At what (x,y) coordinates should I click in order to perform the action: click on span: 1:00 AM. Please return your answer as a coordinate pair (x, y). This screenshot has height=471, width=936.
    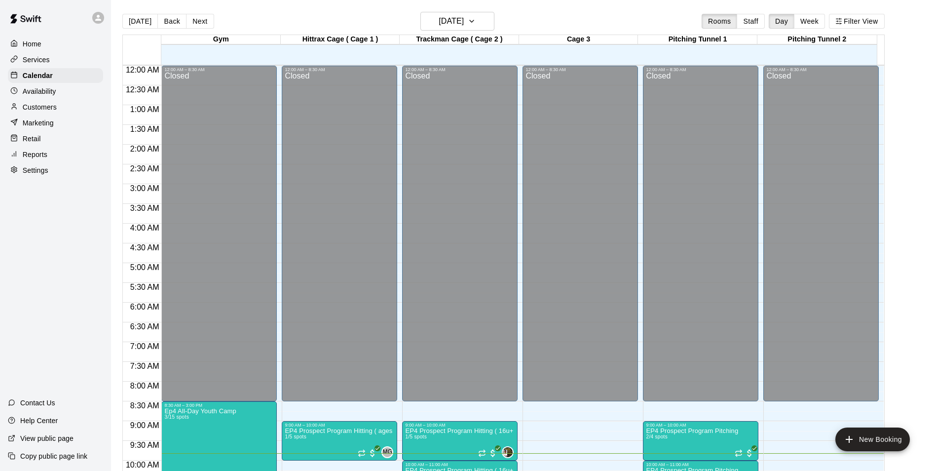
    Looking at the image, I should click on (145, 109).